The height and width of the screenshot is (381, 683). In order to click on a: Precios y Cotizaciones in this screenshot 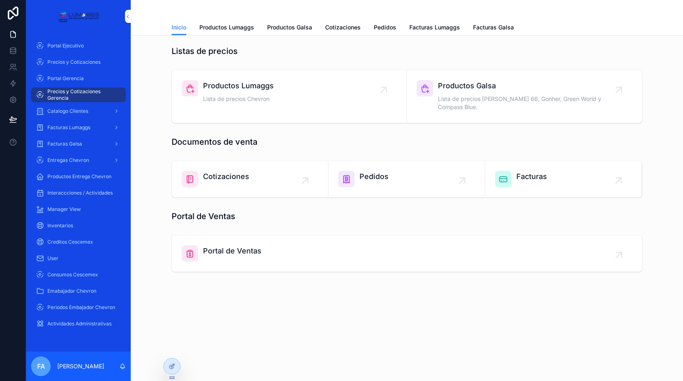, I will do `click(78, 62)`.